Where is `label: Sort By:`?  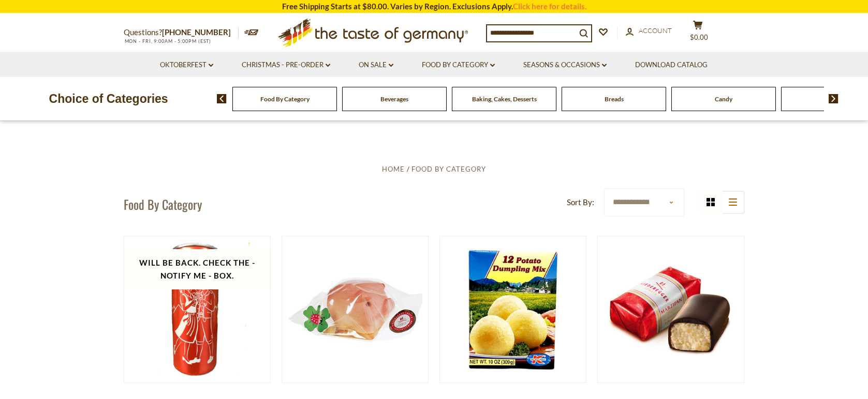 label: Sort By: is located at coordinates (580, 202).